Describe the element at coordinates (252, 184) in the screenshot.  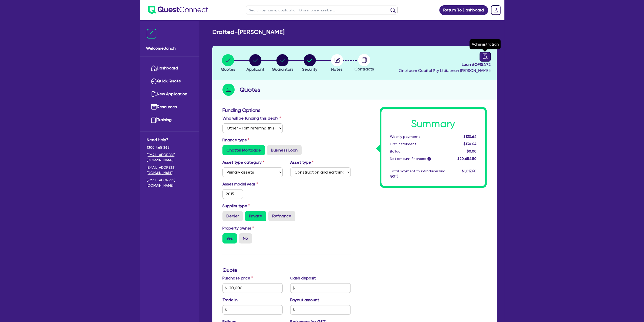
I see `label: Asset model year` at that location.